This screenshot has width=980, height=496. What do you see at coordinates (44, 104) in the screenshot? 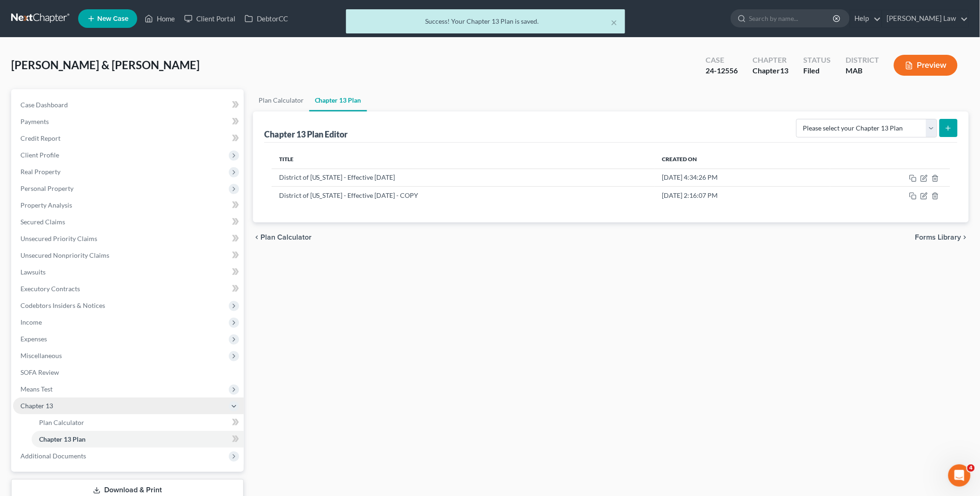
I see `span: Case Dashboard` at bounding box center [44, 104].